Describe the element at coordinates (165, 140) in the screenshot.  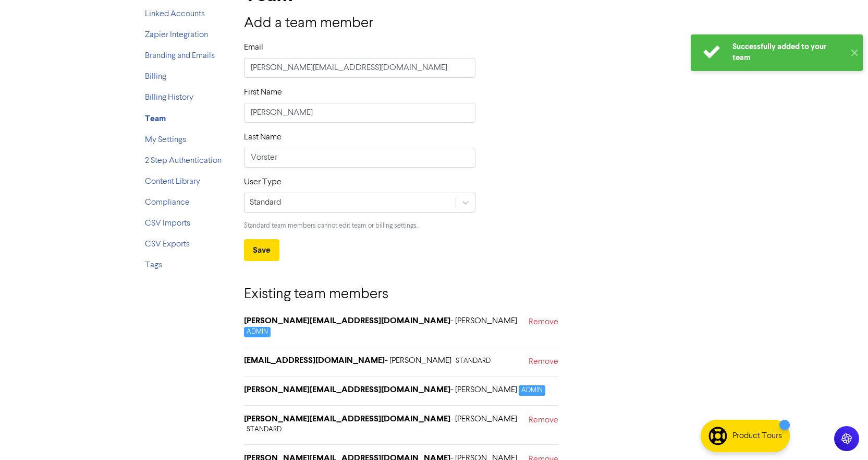
I see `a: My Settings` at that location.